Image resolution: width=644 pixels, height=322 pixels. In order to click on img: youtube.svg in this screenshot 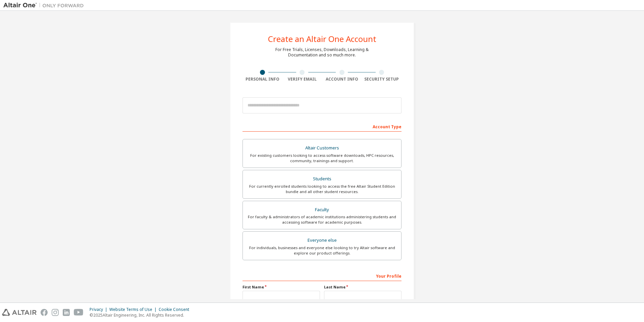, I will do `click(79, 312)`.